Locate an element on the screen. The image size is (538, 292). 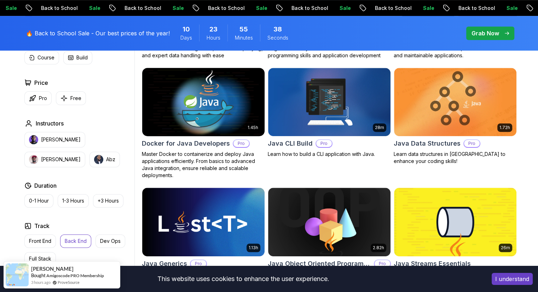
p: +3 Hours is located at coordinates (108, 201).